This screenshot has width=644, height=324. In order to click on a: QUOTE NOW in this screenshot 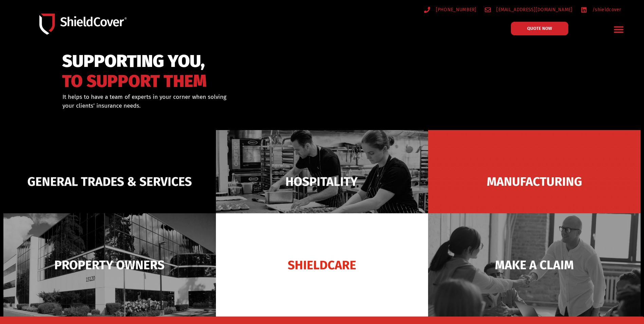, I will do `click(540, 28)`.